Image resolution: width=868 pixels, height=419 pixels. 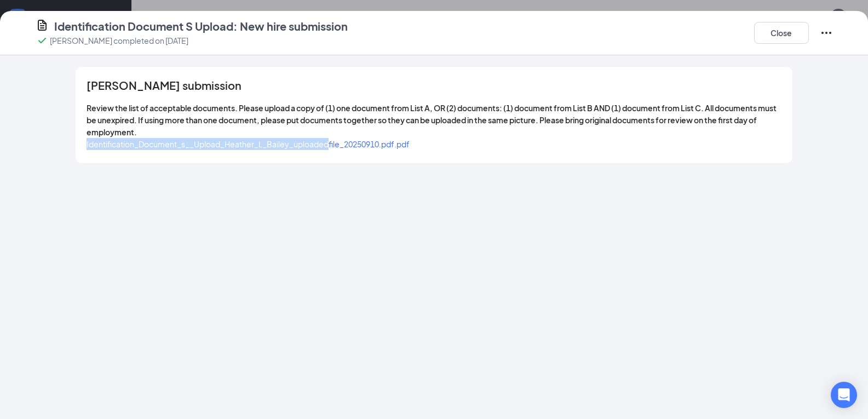 What do you see at coordinates (843, 394) in the screenshot?
I see `div: Open Intercom Messenger` at bounding box center [843, 394].